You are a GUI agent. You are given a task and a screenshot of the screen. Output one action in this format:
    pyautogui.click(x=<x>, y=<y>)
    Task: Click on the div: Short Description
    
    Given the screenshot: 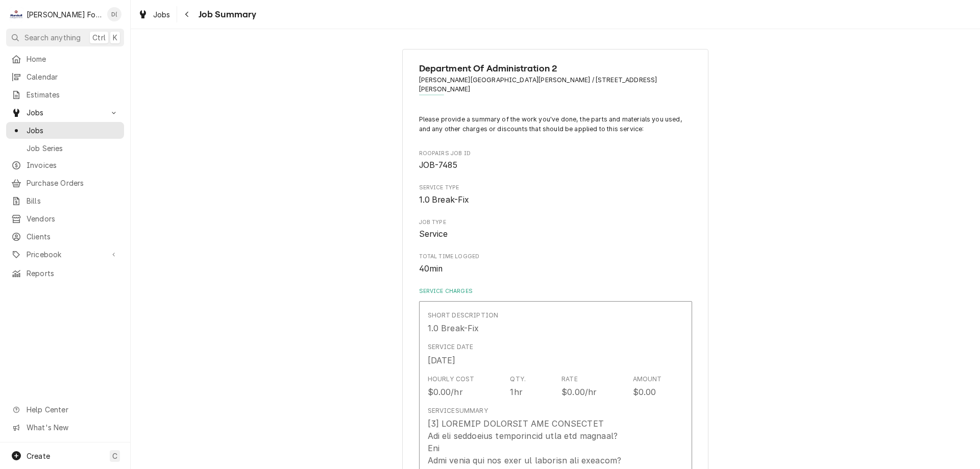 What is the action you would take?
    pyautogui.click(x=463, y=315)
    